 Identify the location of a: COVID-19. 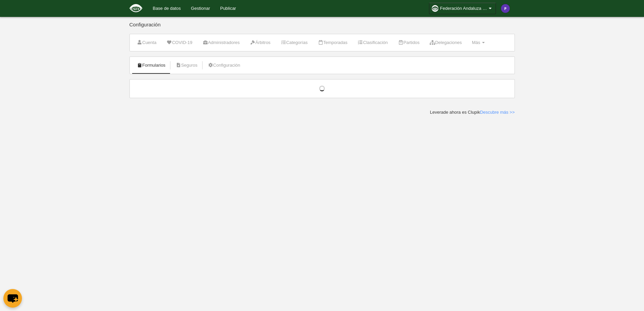
(180, 42).